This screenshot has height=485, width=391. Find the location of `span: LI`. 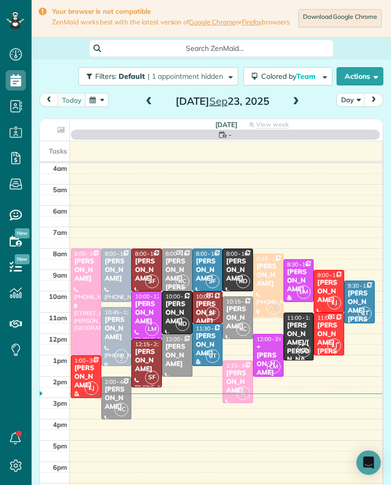

span: LI is located at coordinates (243, 393).